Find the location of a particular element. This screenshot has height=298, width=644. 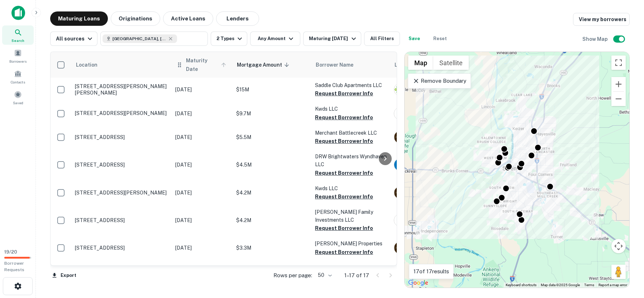

a: Saved is located at coordinates (18, 97).